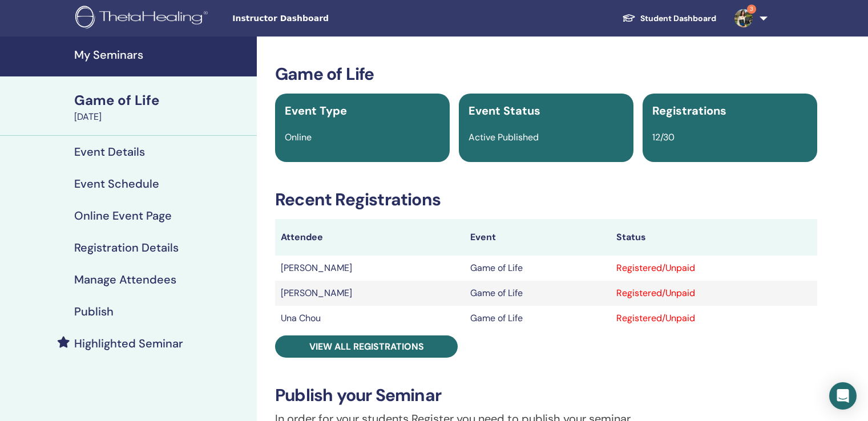 Image resolution: width=868 pixels, height=421 pixels. I want to click on h4: Registration Details, so click(126, 248).